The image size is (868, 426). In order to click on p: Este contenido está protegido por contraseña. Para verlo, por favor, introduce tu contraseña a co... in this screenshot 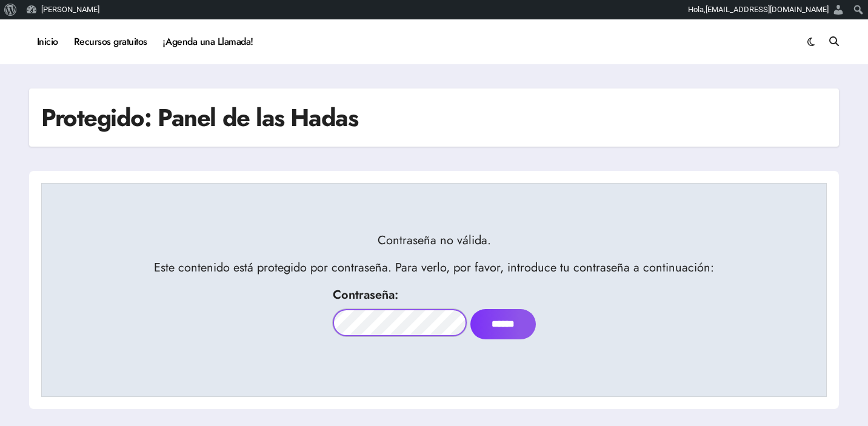, I will do `click(434, 268)`.